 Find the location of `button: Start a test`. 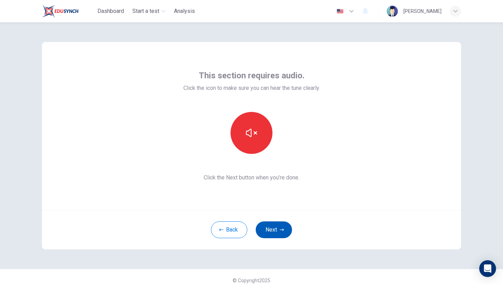

button: Start a test is located at coordinates (149, 11).